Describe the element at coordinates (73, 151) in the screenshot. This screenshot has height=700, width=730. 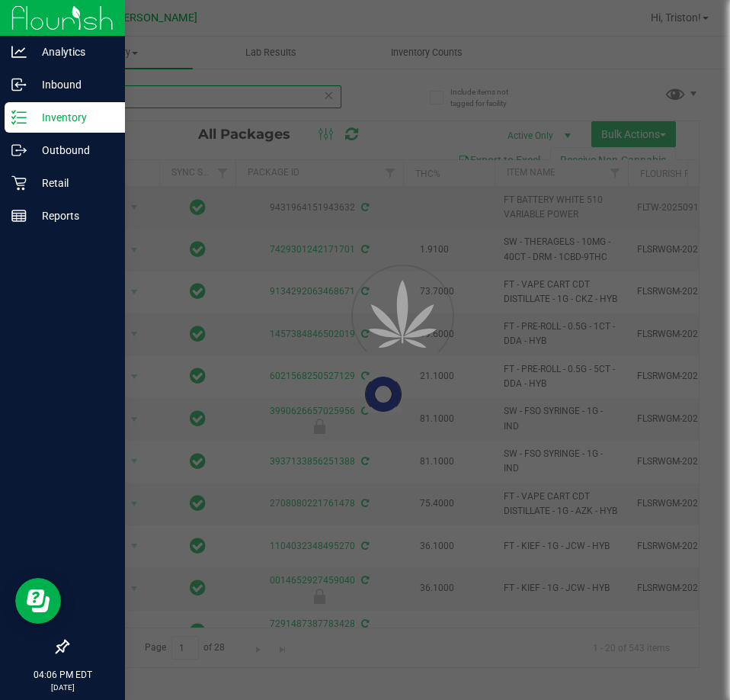
I see `p: Outbound` at that location.